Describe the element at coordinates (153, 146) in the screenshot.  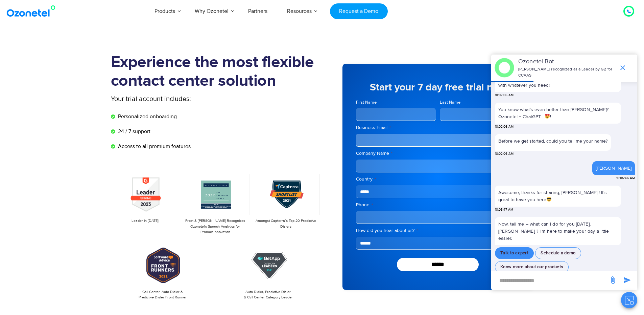
I see `span: Access to all premium features` at that location.